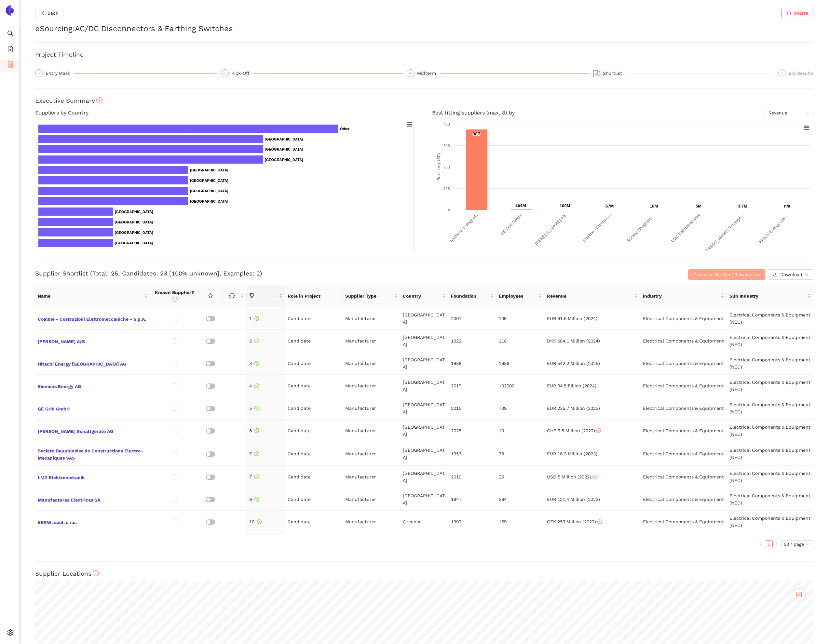 The width and height of the screenshot is (829, 644). Describe the element at coordinates (314, 296) in the screenshot. I see `th: Role in Project` at that location.